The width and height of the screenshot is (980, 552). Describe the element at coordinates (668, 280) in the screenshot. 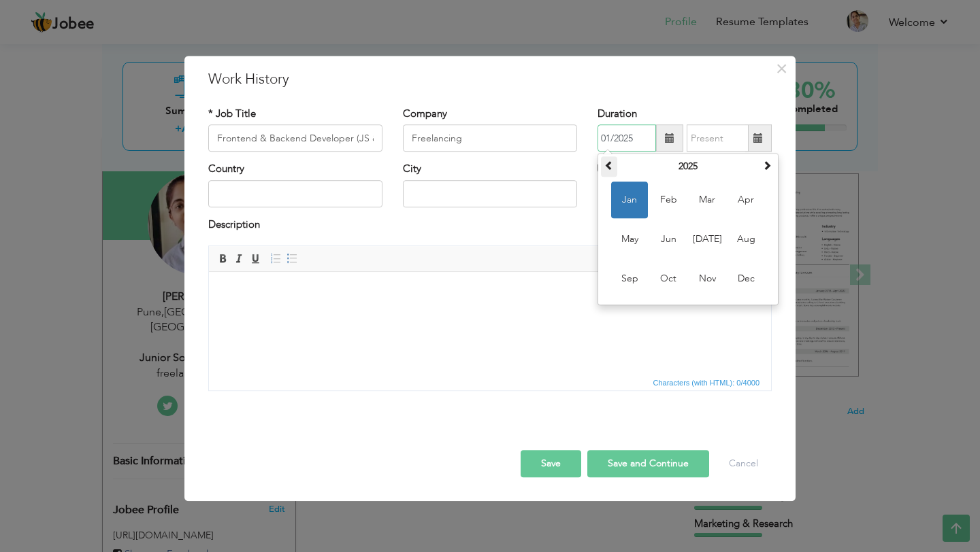

I see `span: Oct` at that location.